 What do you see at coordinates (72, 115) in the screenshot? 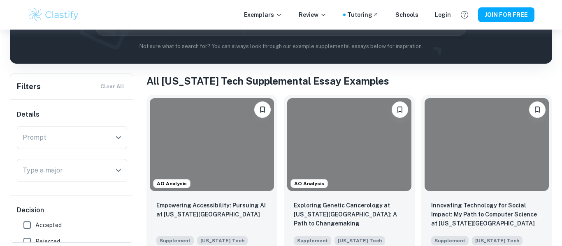
I see `h6: Details` at bounding box center [72, 115].